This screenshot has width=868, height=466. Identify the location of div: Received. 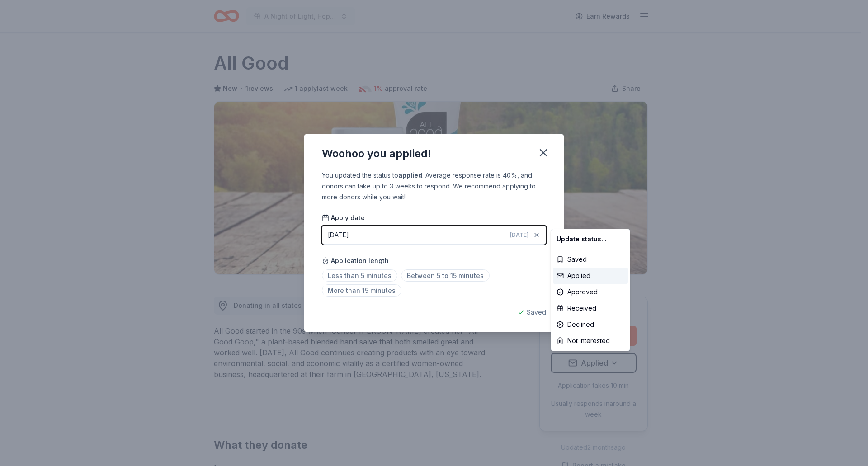
(590, 309).